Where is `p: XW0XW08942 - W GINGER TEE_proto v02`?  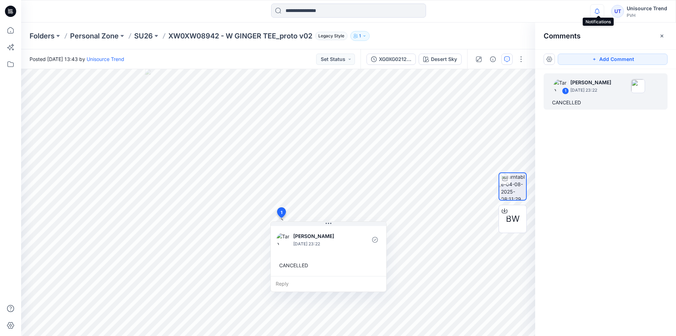 p: XW0XW08942 - W GINGER TEE_proto v02 is located at coordinates (240, 36).